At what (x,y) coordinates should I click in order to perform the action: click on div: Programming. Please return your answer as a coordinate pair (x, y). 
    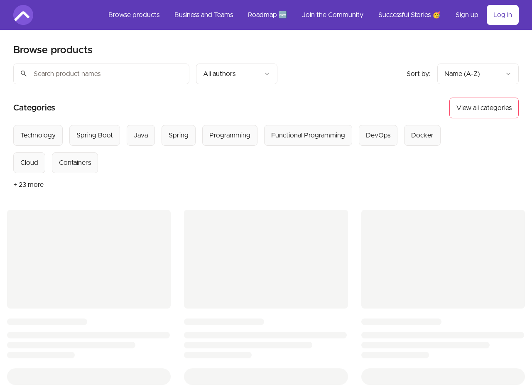
    Looking at the image, I should click on (230, 135).